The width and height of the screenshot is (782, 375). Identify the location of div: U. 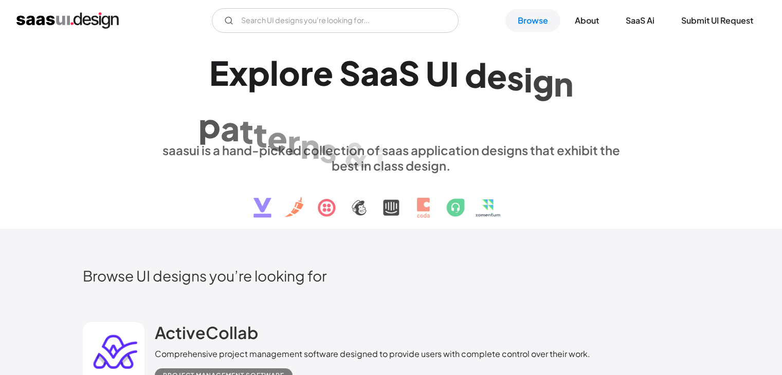
(437, 73).